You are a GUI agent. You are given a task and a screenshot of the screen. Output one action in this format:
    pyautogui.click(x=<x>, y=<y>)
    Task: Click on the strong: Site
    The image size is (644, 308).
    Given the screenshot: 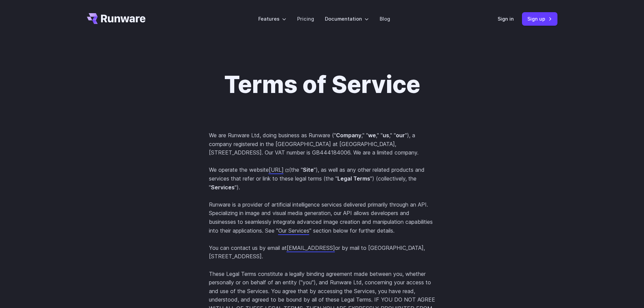 What is the action you would take?
    pyautogui.click(x=308, y=170)
    